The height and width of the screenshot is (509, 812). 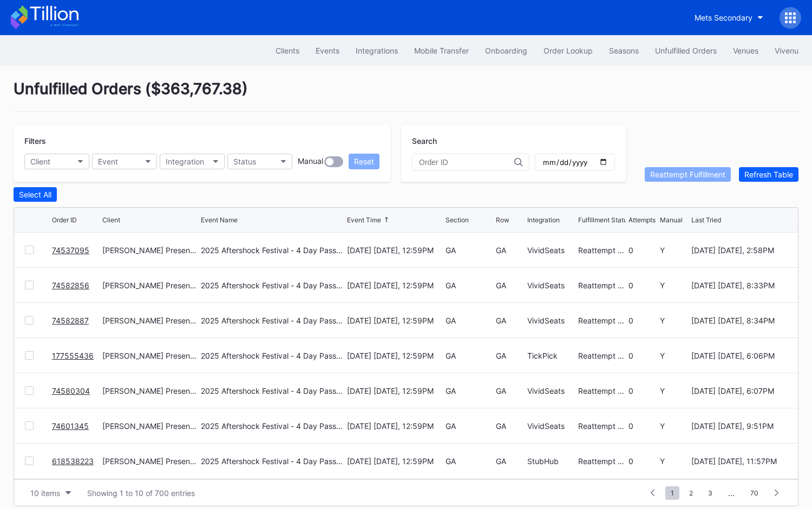 What do you see at coordinates (768, 175) in the screenshot?
I see `button: Refresh Table` at bounding box center [768, 175].